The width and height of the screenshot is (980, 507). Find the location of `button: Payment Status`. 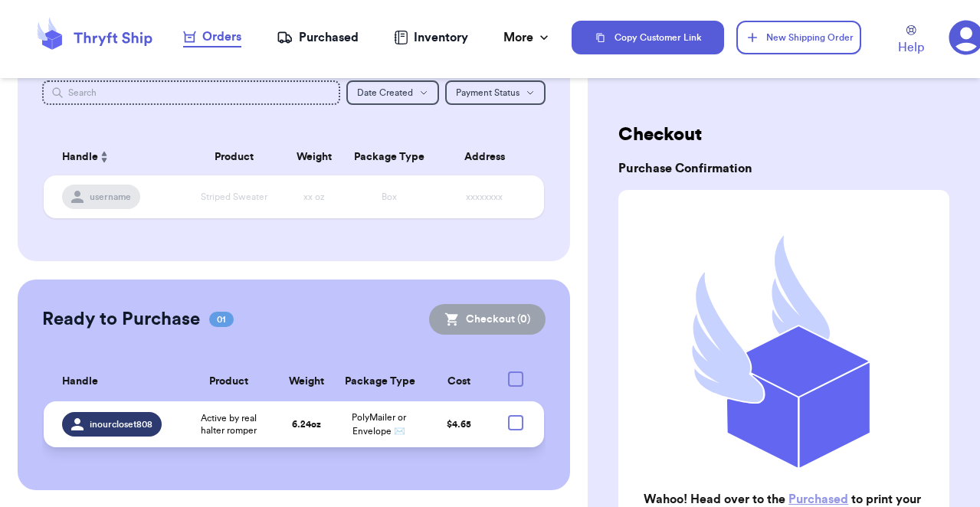

button: Payment Status is located at coordinates (495, 93).